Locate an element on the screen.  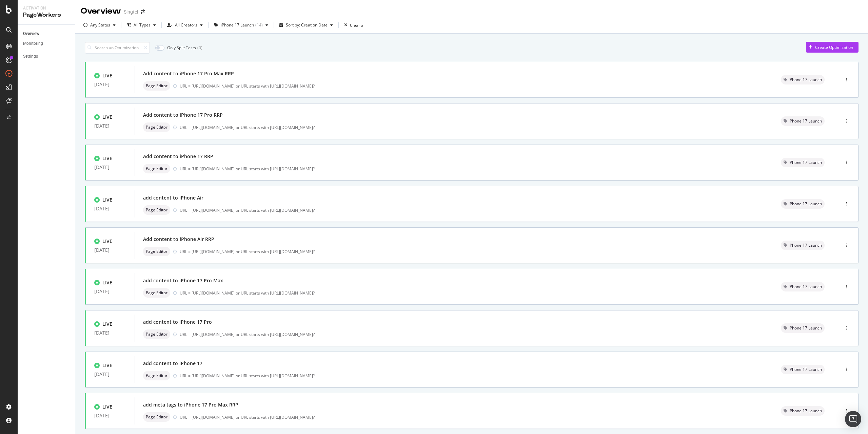
button: iPhone 17 Launch(14) is located at coordinates (241, 25).